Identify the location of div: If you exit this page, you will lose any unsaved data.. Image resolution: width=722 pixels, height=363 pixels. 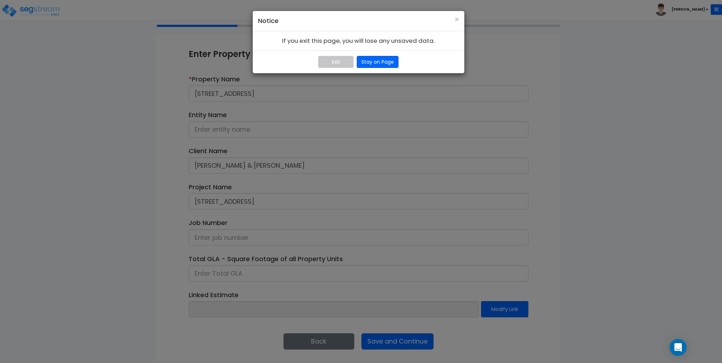
(358, 41).